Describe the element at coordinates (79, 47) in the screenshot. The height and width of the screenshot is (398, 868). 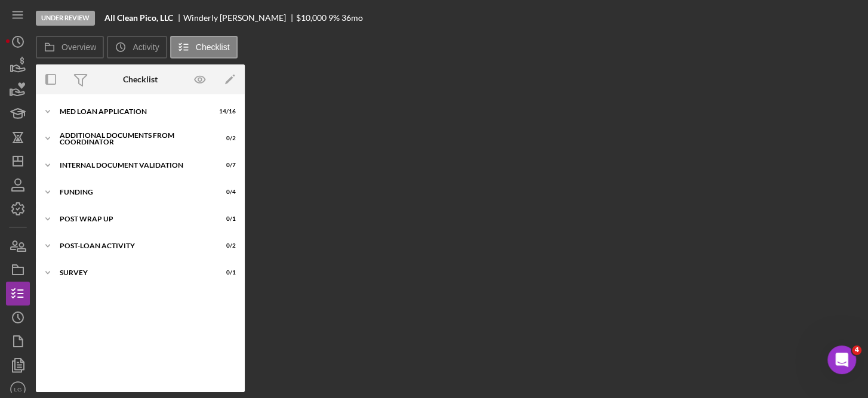
I see `label: Overview` at that location.